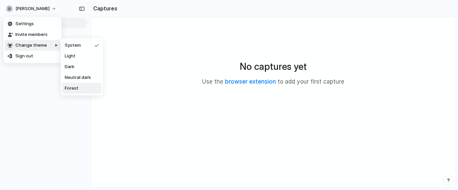  What do you see at coordinates (32, 35) in the screenshot?
I see `span: Invite members` at bounding box center [32, 35].